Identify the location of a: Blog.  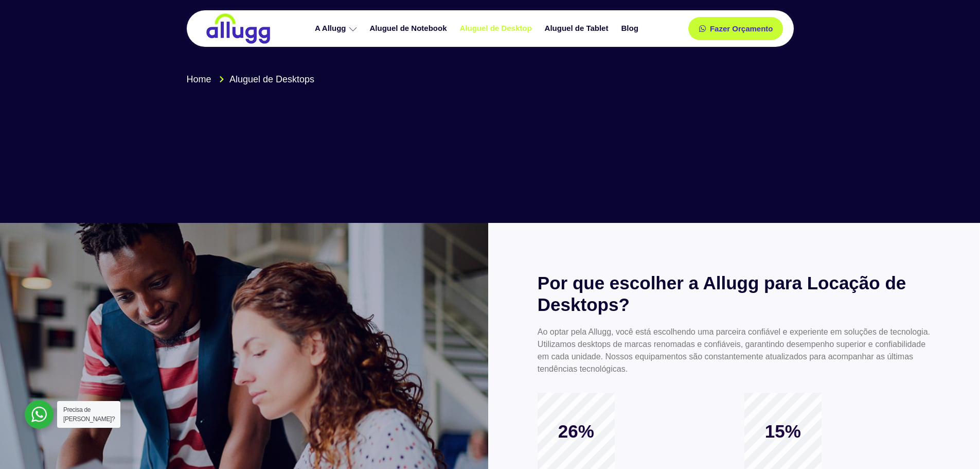
(631, 28).